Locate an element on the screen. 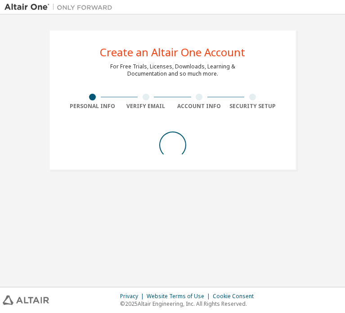 This screenshot has height=313, width=345. div: Cookie Consent is located at coordinates (236, 296).